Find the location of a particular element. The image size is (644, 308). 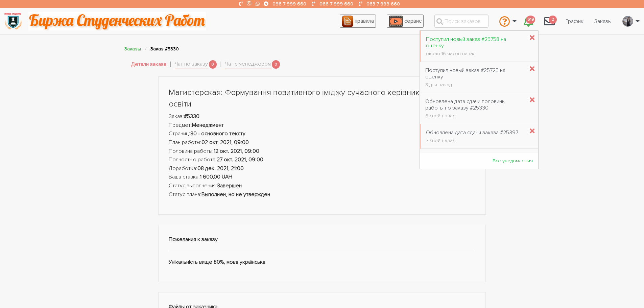

span: 619 is located at coordinates (531, 20).